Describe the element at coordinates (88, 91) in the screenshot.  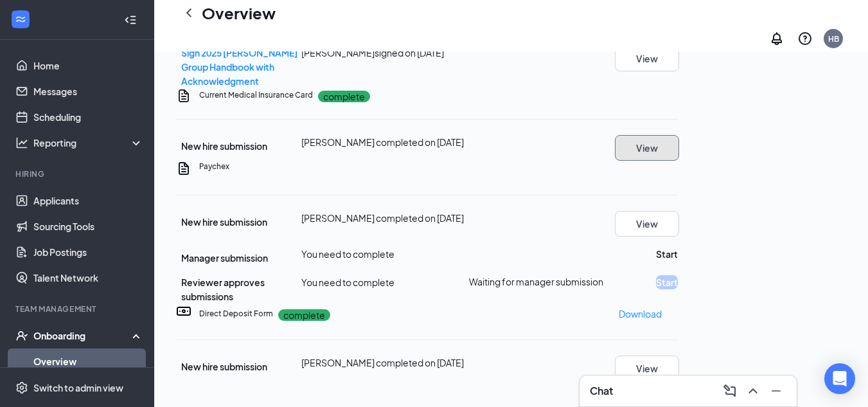
I see `a: Messages` at that location.